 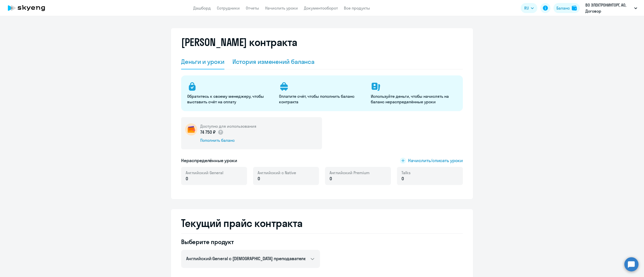 What do you see at coordinates (406, 173) in the screenshot?
I see `span: Talks` at bounding box center [406, 173].